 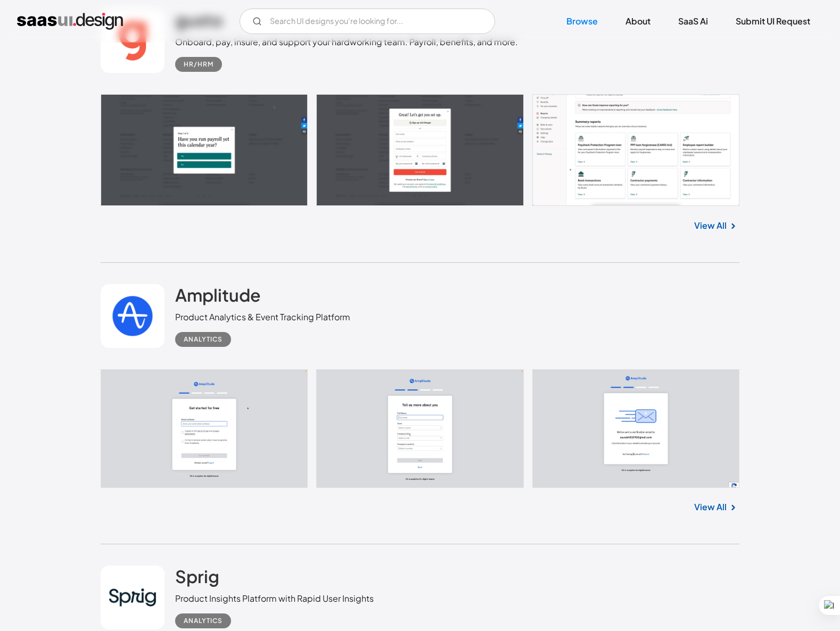 I want to click on a: Browse, so click(x=582, y=21).